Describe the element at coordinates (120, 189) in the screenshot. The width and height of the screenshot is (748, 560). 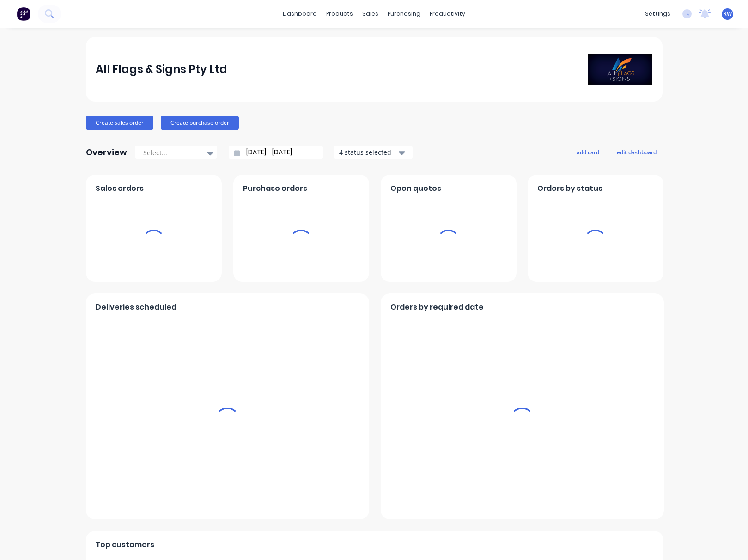
I see `span: Sales orders` at that location.